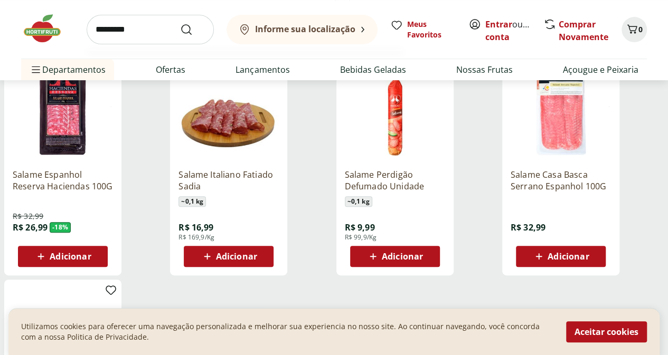 This screenshot has height=355, width=668. What do you see at coordinates (360, 228) in the screenshot?
I see `span: R$ 9,99` at bounding box center [360, 228].